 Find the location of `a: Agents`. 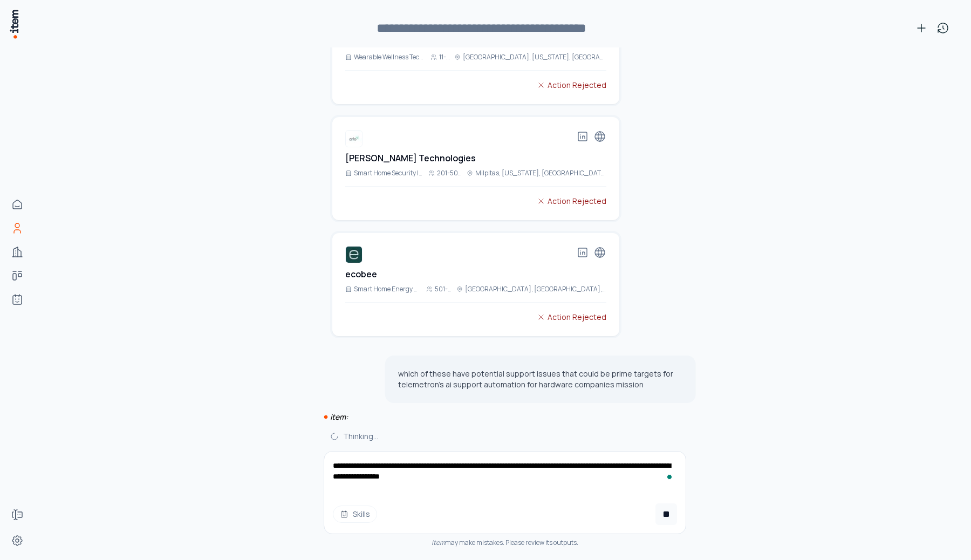

a: Agents is located at coordinates (17, 299).